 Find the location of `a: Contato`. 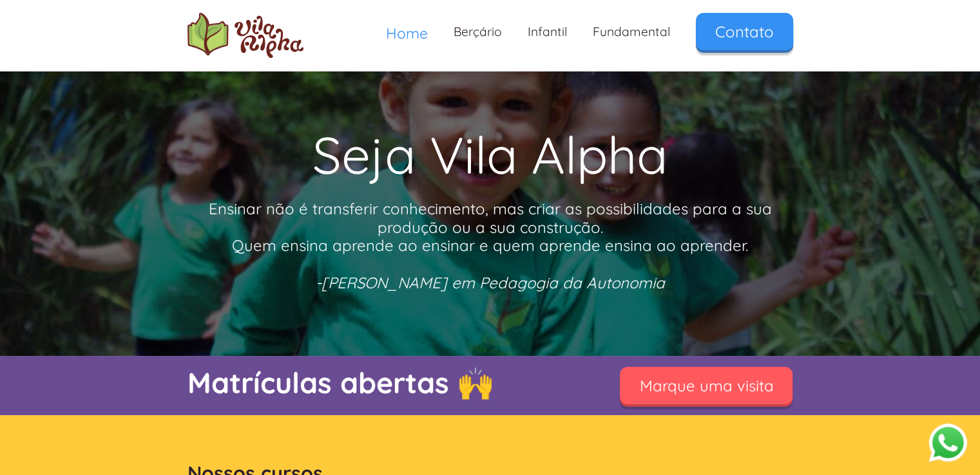

a: Contato is located at coordinates (744, 32).